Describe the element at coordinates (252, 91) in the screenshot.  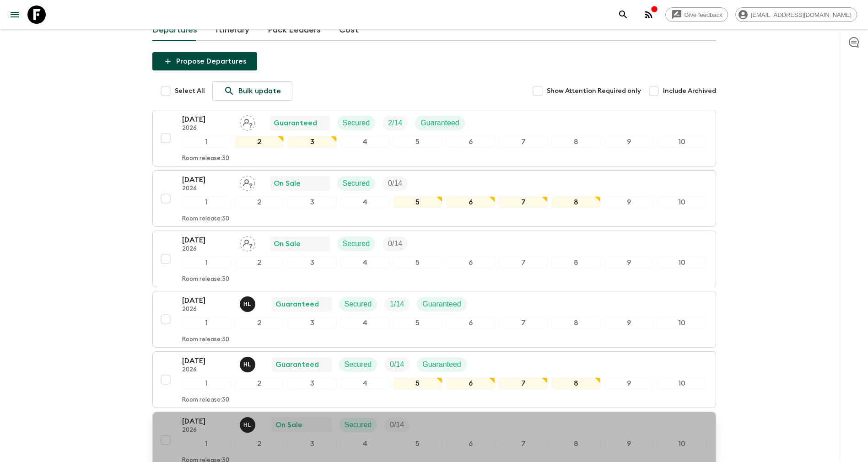
I see `a: Bulk update` at that location.